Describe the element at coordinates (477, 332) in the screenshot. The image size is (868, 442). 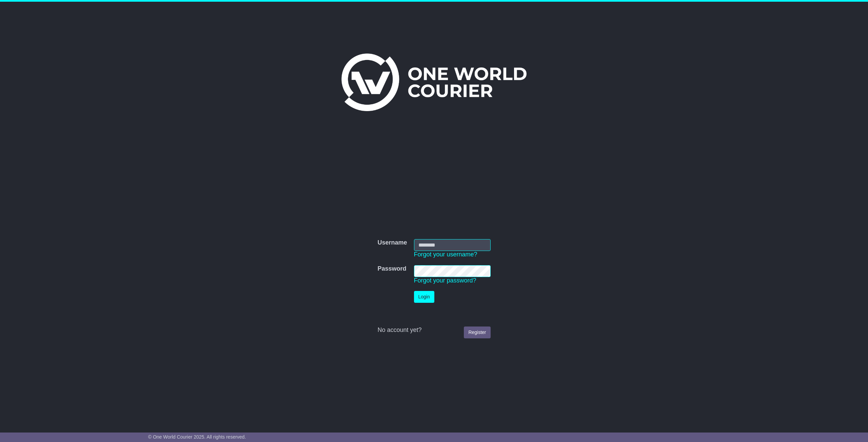
I see `a: Register` at that location.